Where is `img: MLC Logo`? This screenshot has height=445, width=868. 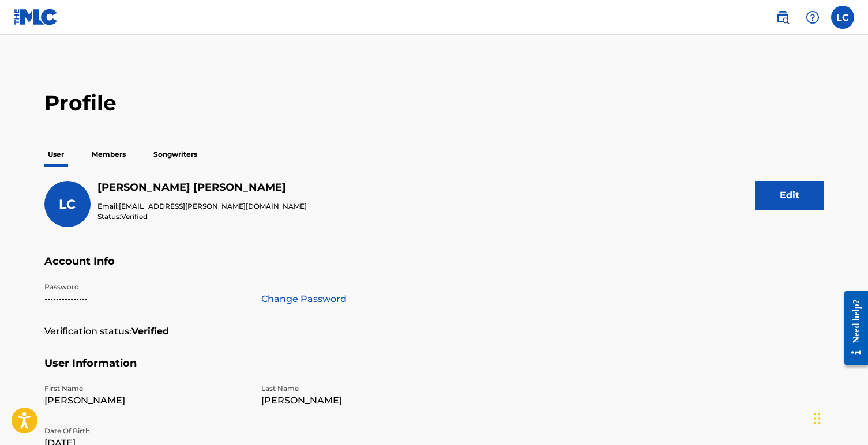
img: MLC Logo is located at coordinates (36, 16).